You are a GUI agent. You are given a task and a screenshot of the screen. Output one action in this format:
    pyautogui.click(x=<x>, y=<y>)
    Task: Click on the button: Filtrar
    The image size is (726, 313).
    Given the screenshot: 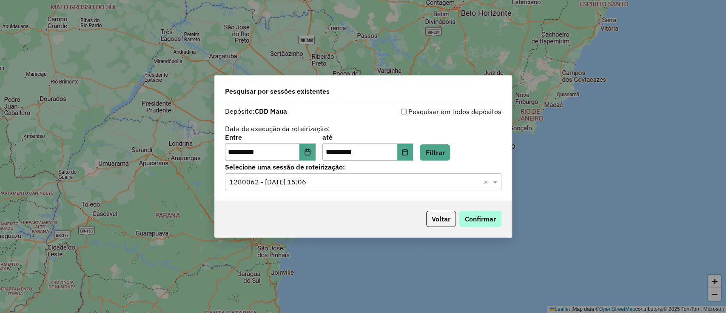 What is the action you would take?
    pyautogui.click(x=435, y=152)
    